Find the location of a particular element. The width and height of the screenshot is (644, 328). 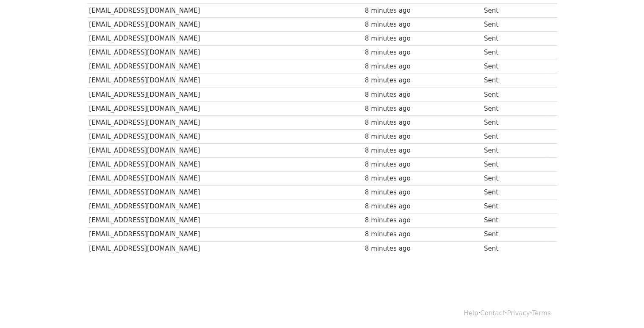

a: Terms is located at coordinates (541, 314).